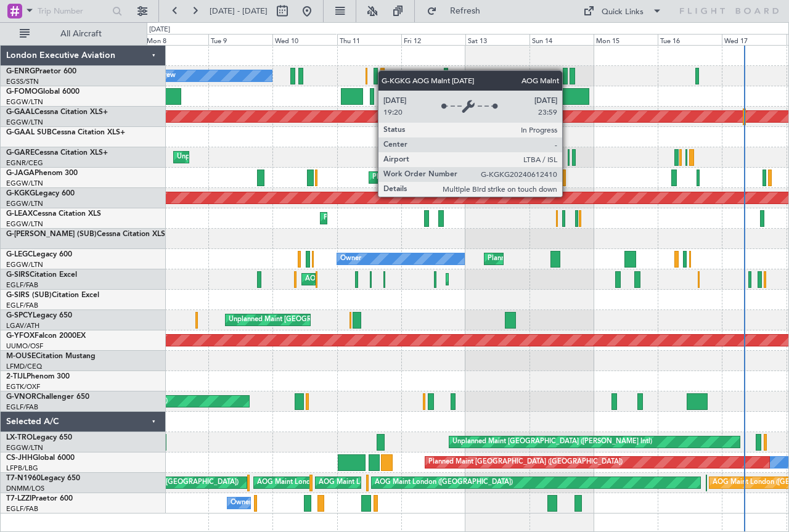  I want to click on span: LX-TRO, so click(19, 438).